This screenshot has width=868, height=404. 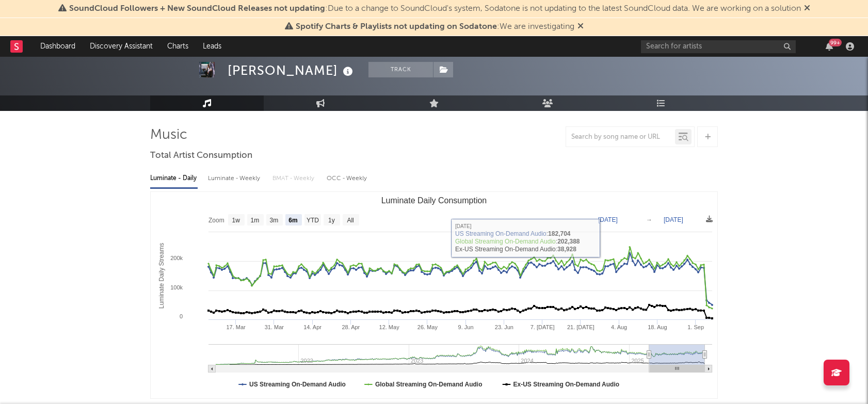 What do you see at coordinates (428, 327) in the screenshot?
I see `text: 26. May` at bounding box center [428, 327].